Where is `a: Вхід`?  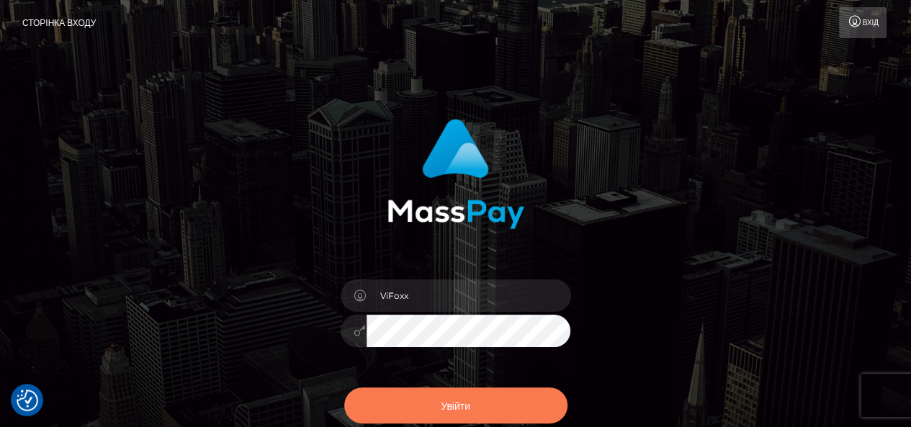 a: Вхід is located at coordinates (862, 22).